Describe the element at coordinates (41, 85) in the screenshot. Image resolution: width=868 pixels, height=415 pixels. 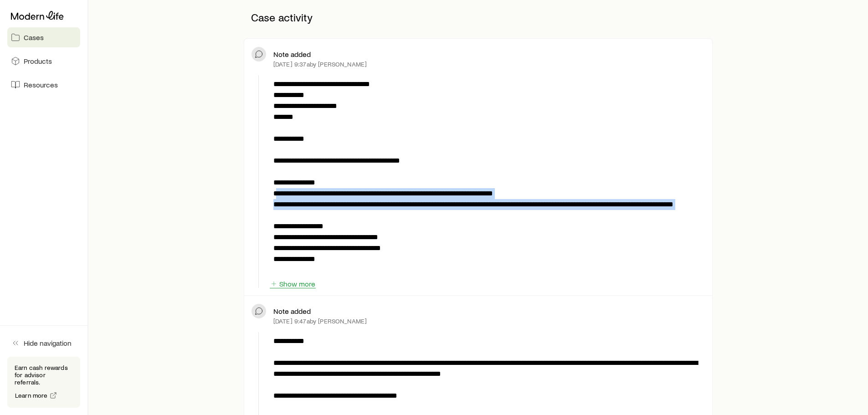
I see `span: Resources` at that location.